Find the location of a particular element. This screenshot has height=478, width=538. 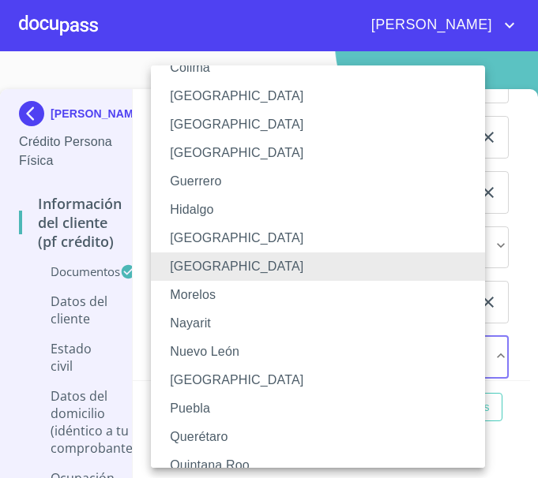

li: Puebla is located at coordinates (324, 409).